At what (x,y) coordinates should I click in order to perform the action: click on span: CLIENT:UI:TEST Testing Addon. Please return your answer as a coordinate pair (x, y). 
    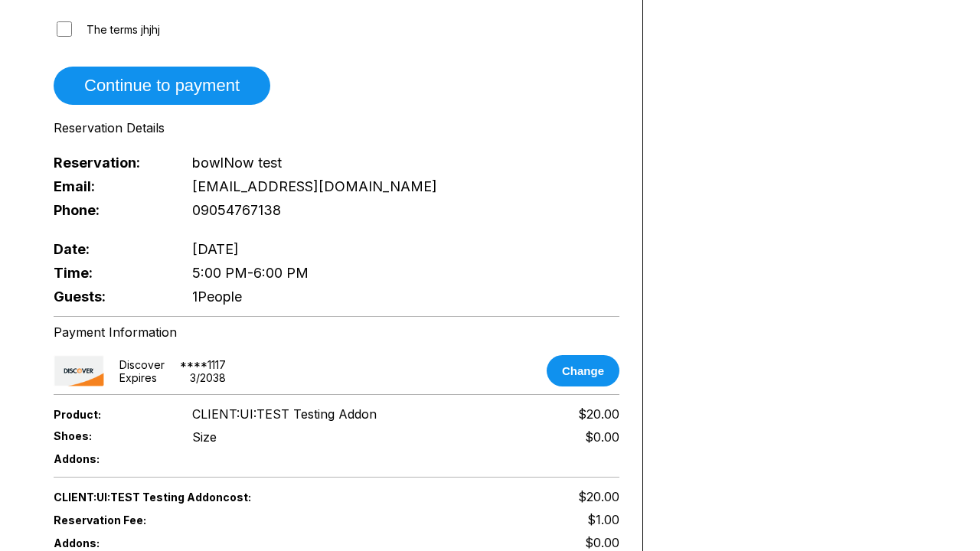
    Looking at the image, I should click on (284, 414).